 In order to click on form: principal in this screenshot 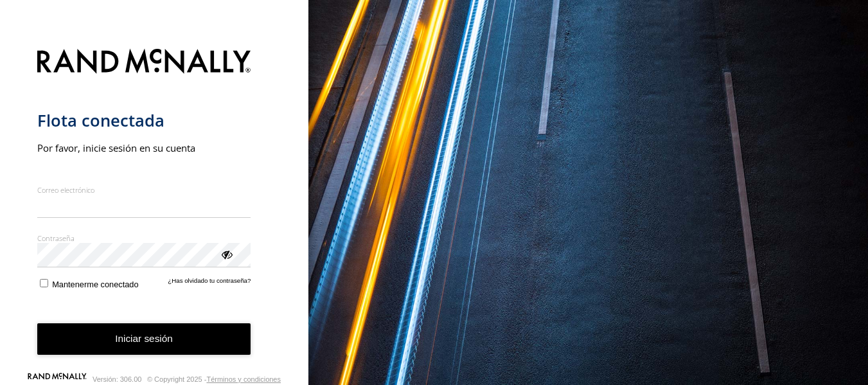, I will do `click(155, 209)`.